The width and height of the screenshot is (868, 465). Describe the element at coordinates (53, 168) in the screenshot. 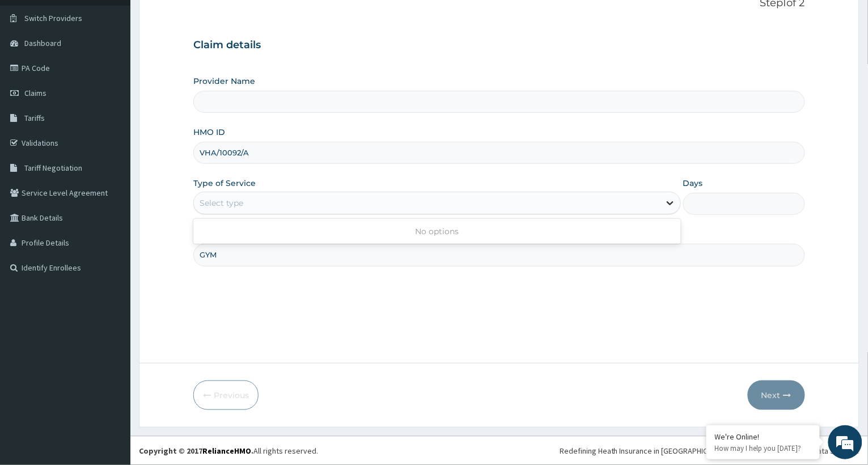

I see `span: Tariff Negotiation` at that location.